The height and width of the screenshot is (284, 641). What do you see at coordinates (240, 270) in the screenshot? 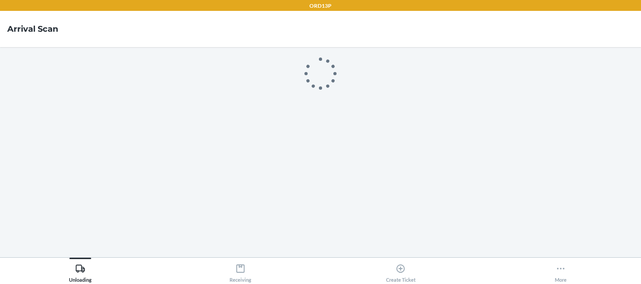
I see `button: Receiving` at bounding box center [240, 270].